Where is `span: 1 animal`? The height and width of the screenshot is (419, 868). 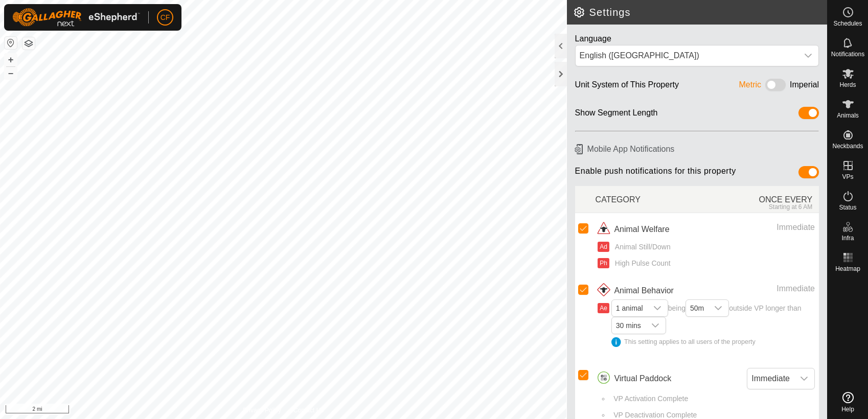 span: 1 animal is located at coordinates (629, 308).